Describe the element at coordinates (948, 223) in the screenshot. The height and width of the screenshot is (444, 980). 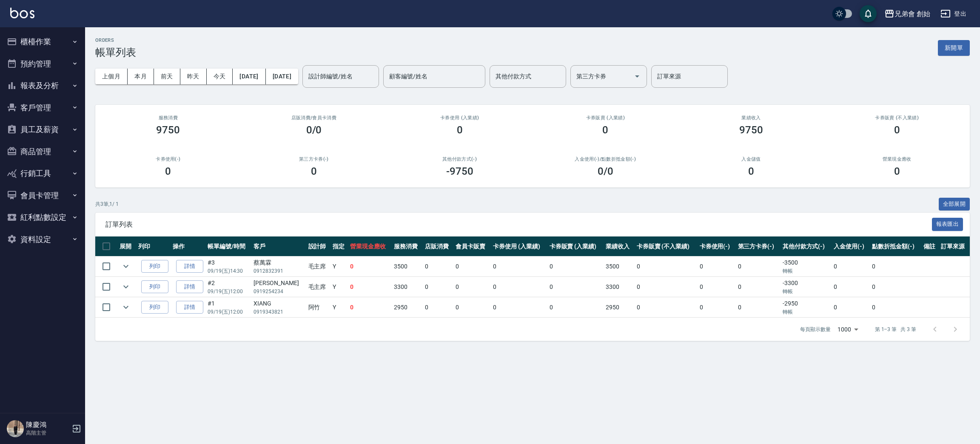
I see `a: 報表匯出` at that location.